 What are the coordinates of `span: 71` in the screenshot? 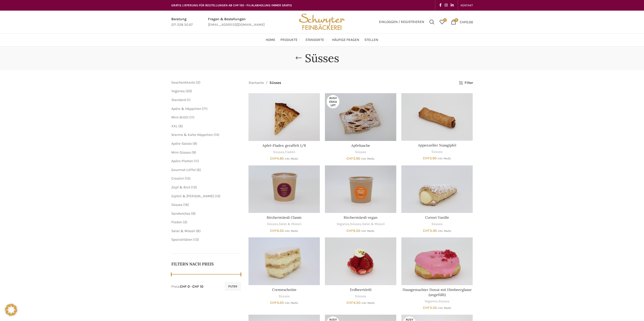 It's located at (205, 109).